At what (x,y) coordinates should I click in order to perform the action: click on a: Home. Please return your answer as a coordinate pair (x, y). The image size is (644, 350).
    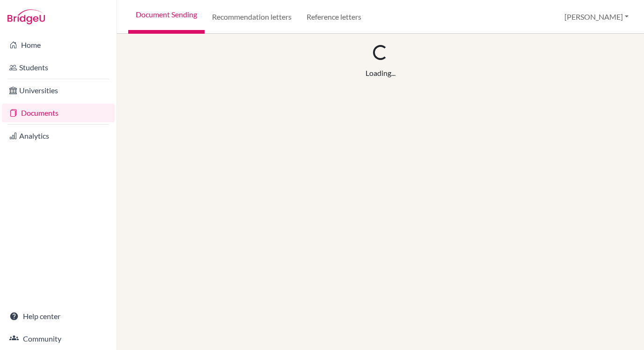
    Looking at the image, I should click on (58, 45).